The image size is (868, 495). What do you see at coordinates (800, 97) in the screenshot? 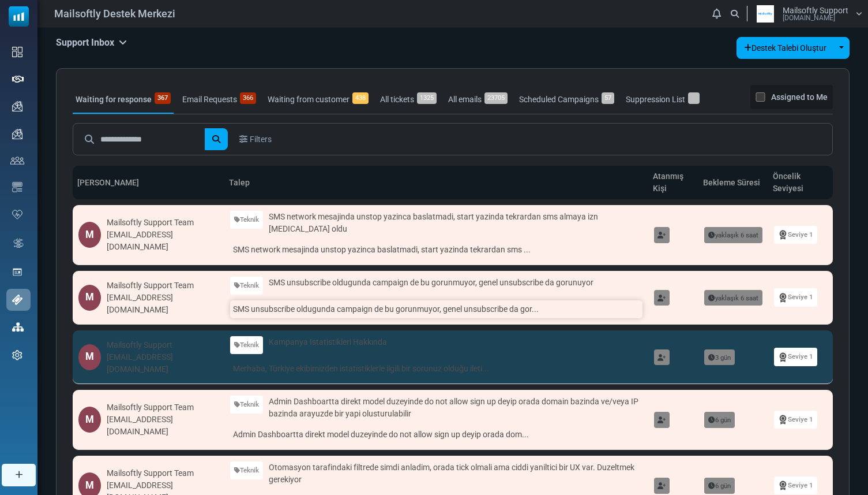
I see `label: Assigned to Me` at bounding box center [800, 97].